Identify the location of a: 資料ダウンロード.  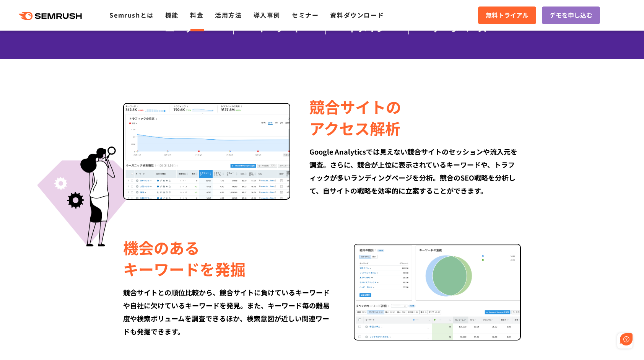
(357, 15).